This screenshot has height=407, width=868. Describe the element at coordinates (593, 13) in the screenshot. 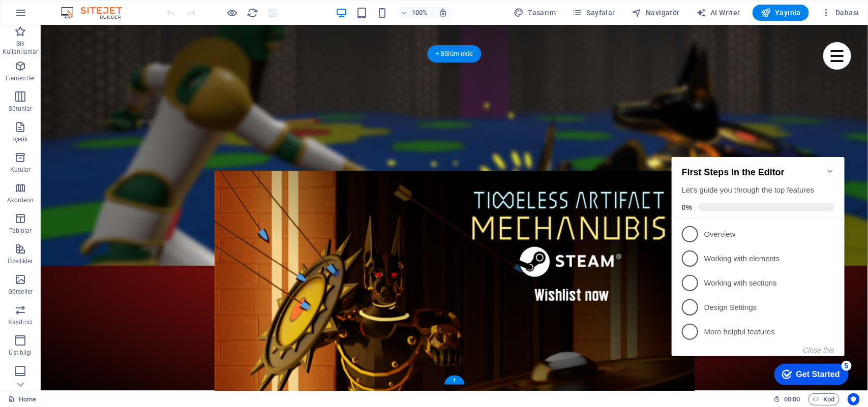

I see `span: Sayfalar` at that location.